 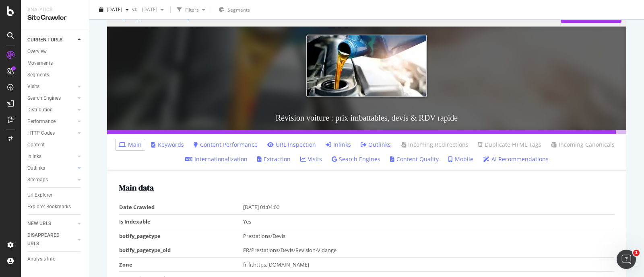 What do you see at coordinates (40, 195) in the screenshot?
I see `div: Url Explorer` at bounding box center [40, 195].